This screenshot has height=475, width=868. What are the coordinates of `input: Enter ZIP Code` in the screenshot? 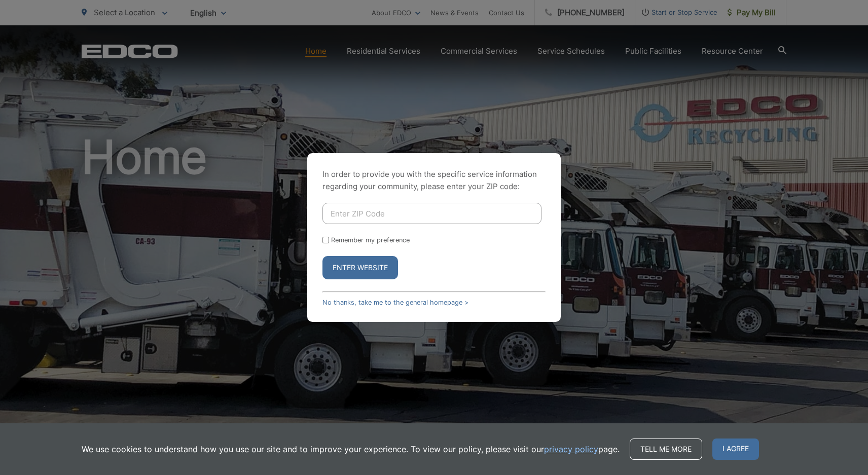 It's located at (432, 213).